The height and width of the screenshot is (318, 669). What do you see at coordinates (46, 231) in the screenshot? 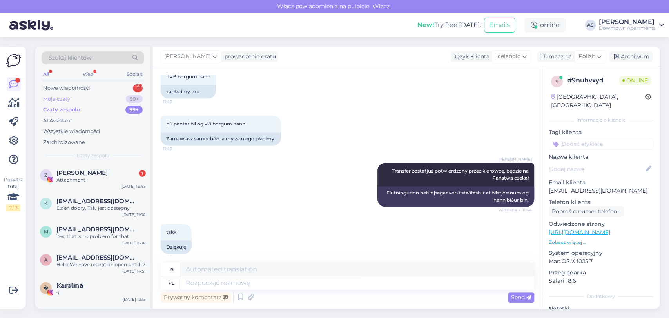
I see `span: m` at bounding box center [46, 231].